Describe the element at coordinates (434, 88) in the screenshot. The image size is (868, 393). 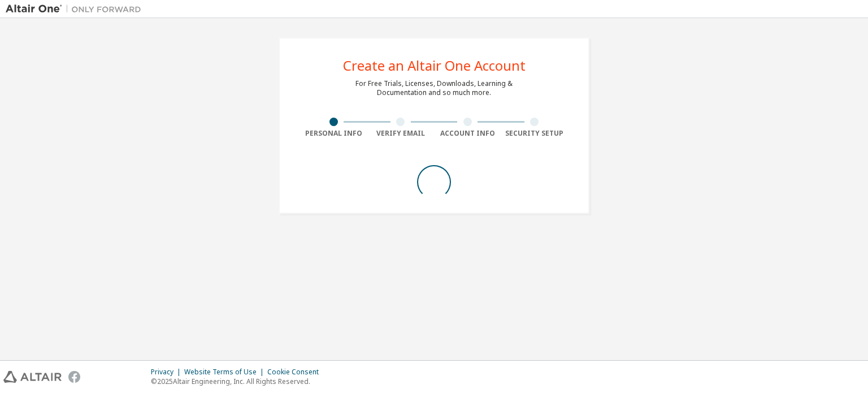
I see `div: For Free Trials, Licenses, Downloads, Learning & Documentation and so much more.` at that location.